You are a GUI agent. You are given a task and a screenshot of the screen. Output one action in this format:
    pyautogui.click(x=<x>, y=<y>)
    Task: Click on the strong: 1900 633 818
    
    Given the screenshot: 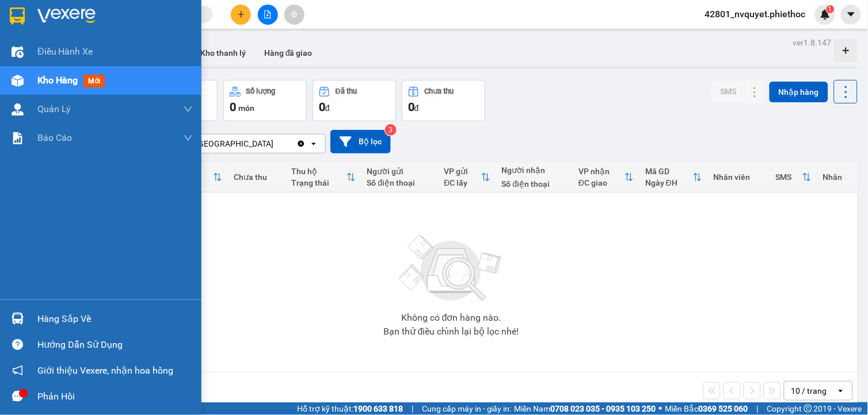 What is the action you would take?
    pyautogui.click(x=378, y=409)
    